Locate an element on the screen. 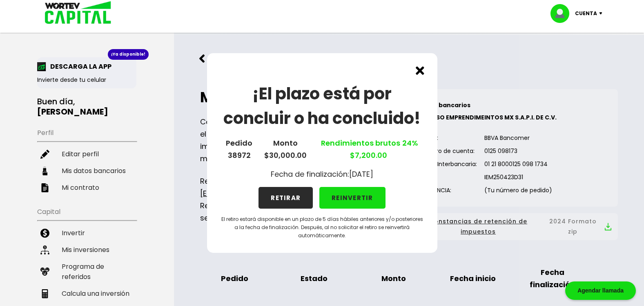  p: El retiro estará disponible en un plazo de 5 días hábiles anteriores y/o posteriores a la fecha d... is located at coordinates (322, 227).